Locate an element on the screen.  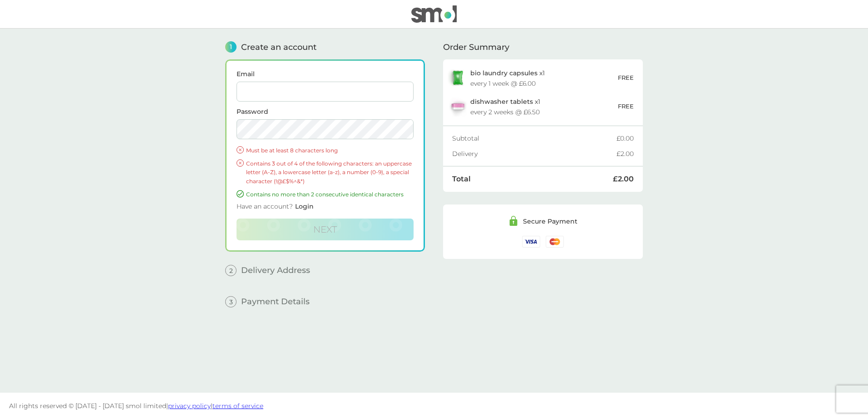
span: dishwasher tablets is located at coordinates (502, 101).